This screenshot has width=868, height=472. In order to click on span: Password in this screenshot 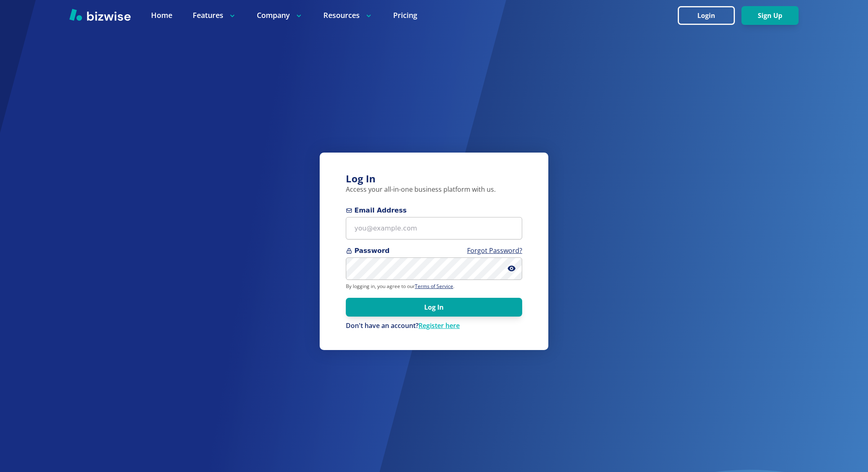, I will do `click(434, 251)`.